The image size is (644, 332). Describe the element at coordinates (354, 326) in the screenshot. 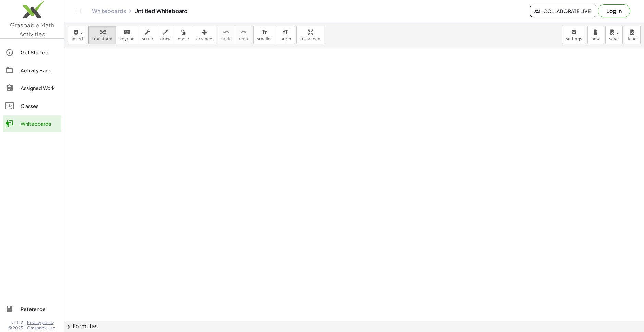

I see `button: chevron_rightFormulas` at that location.